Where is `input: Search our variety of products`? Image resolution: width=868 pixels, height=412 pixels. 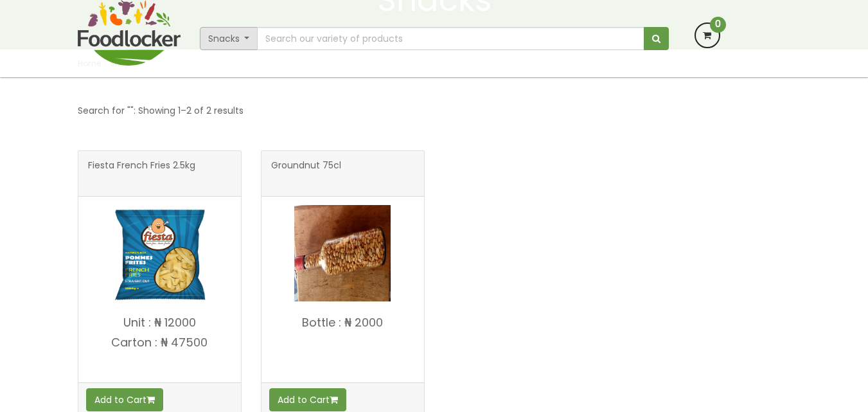
input: Search our variety of products is located at coordinates (450, 39).